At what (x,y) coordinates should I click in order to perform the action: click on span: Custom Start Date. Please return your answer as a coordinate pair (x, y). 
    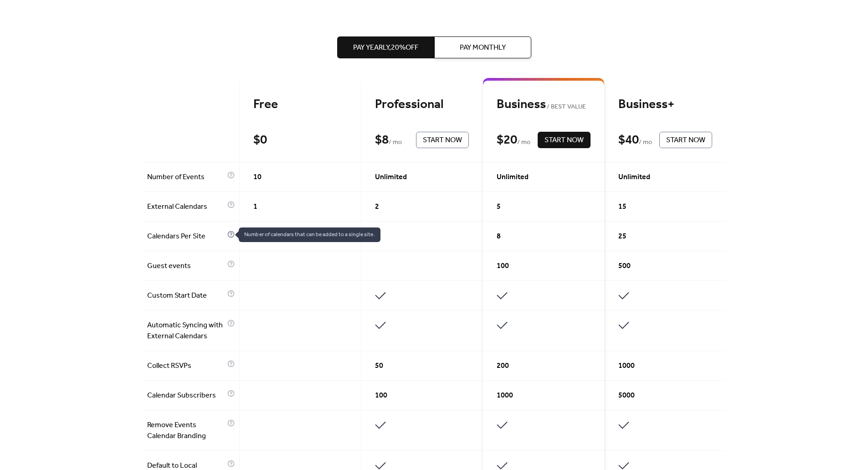
    Looking at the image, I should click on (186, 296).